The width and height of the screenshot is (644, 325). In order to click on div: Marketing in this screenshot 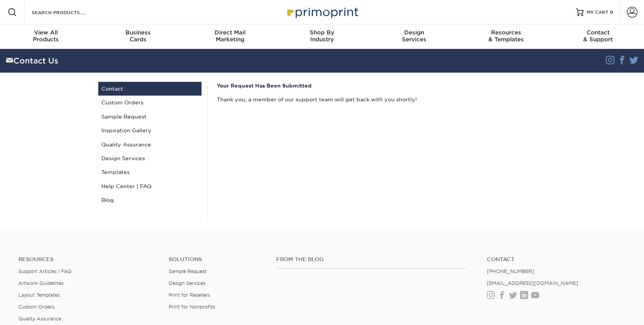, I will do `click(230, 36)`.